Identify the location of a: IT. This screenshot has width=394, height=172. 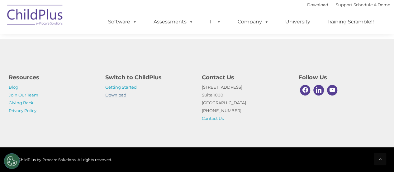
(215, 22).